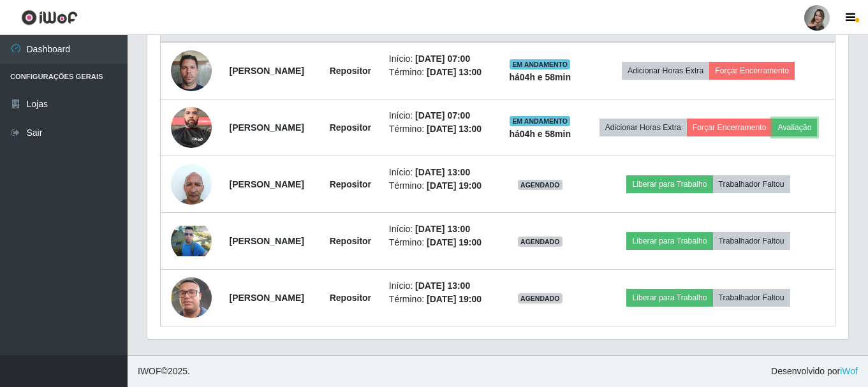  Describe the element at coordinates (191, 183) in the screenshot. I see `img: 1737056523425.jpeg` at that location.